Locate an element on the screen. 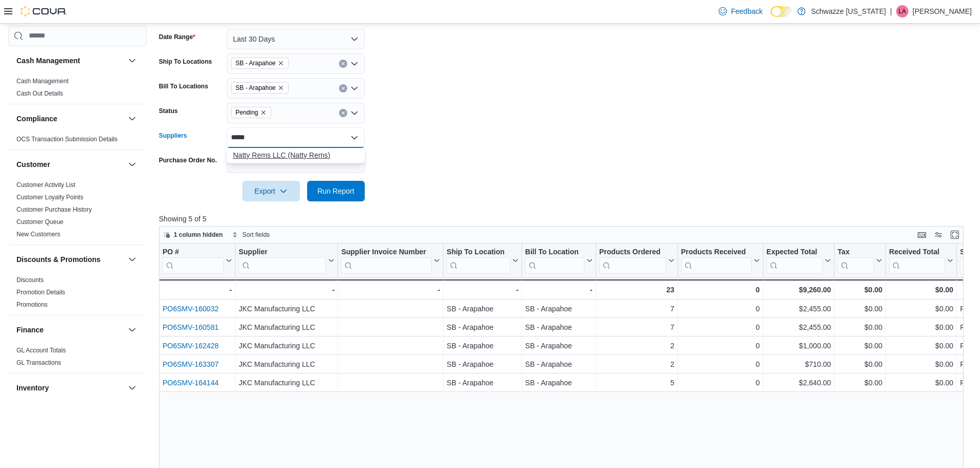 Image resolution: width=980 pixels, height=468 pixels. h3: Discounts & Promotions is located at coordinates (58, 260).